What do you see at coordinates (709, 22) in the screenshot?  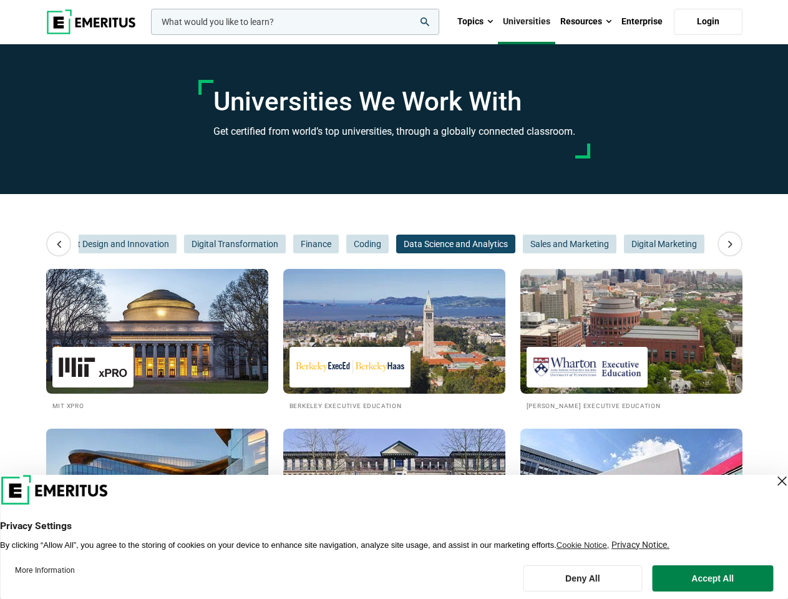 I see `a: Login` at bounding box center [709, 22].